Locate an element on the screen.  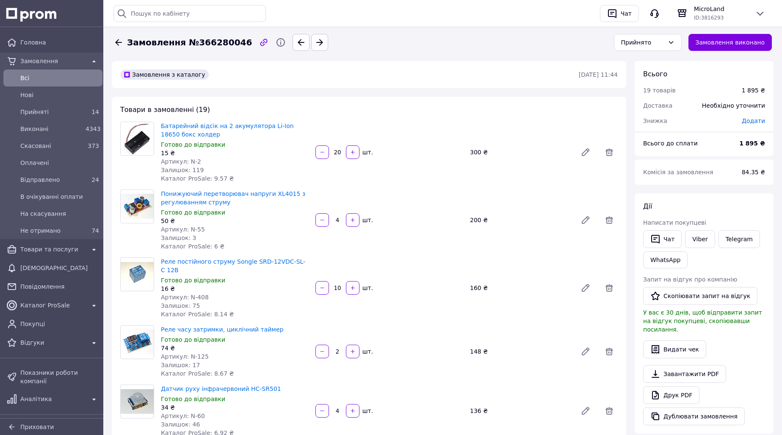
span: Запит на відгук про компанію is located at coordinates (690, 279).